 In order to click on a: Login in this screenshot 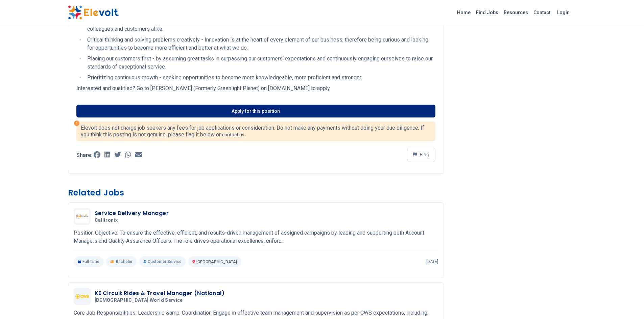, I will do `click(563, 12)`.